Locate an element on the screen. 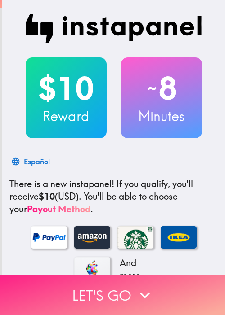  b: $10 is located at coordinates (47, 196).